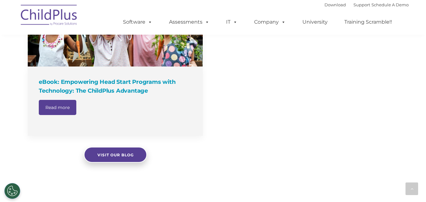  What do you see at coordinates (189, 22) in the screenshot?
I see `a: Assessments` at bounding box center [189, 22].